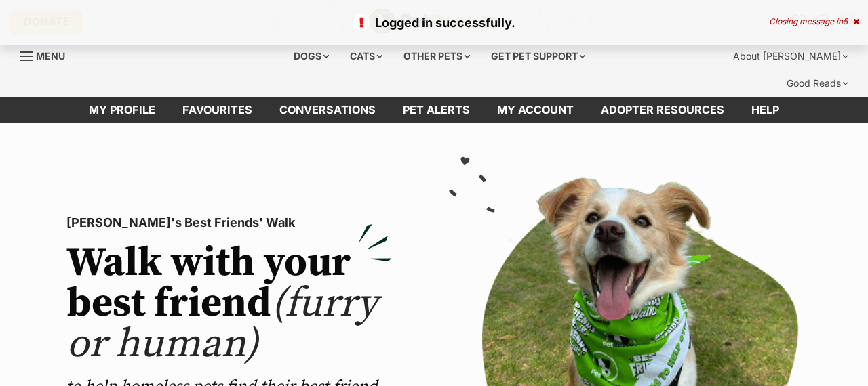  What do you see at coordinates (367, 56) in the screenshot?
I see `div: Cats` at bounding box center [367, 56].